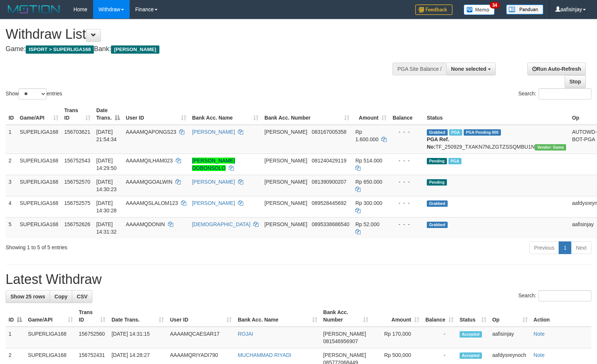  Describe the element at coordinates (471, 69) in the screenshot. I see `button: None selected` at that location.